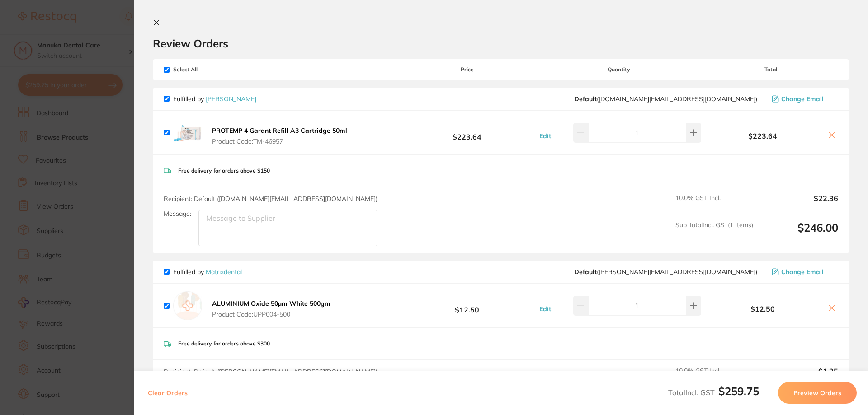  What do you see at coordinates (799, 377) in the screenshot?
I see `output: $1.25` at bounding box center [799, 377].